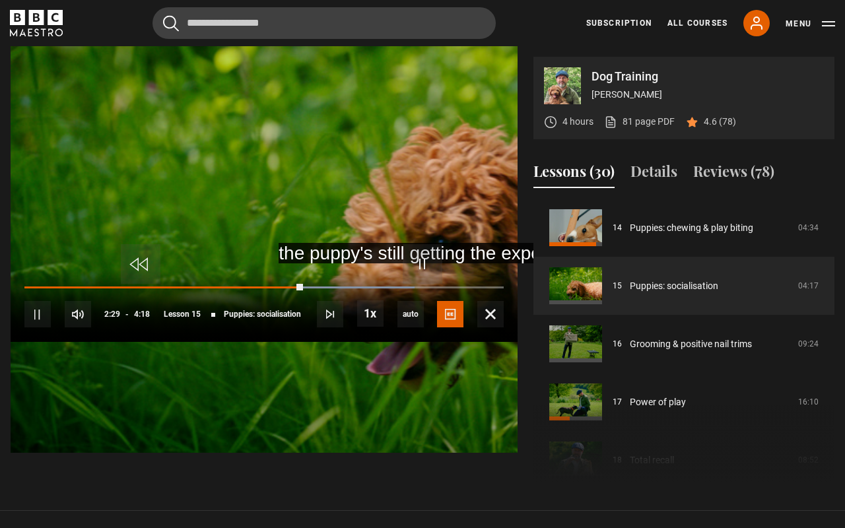  Describe the element at coordinates (112, 314) in the screenshot. I see `span: 2:29` at that location.